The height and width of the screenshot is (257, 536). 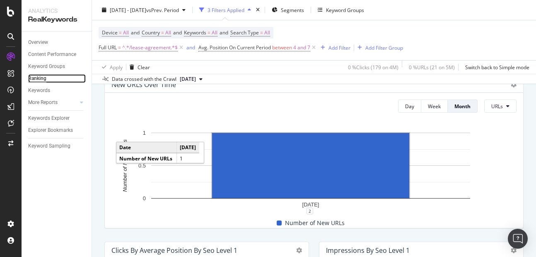 What do you see at coordinates (463, 106) in the screenshot?
I see `button: Month` at bounding box center [463, 106].